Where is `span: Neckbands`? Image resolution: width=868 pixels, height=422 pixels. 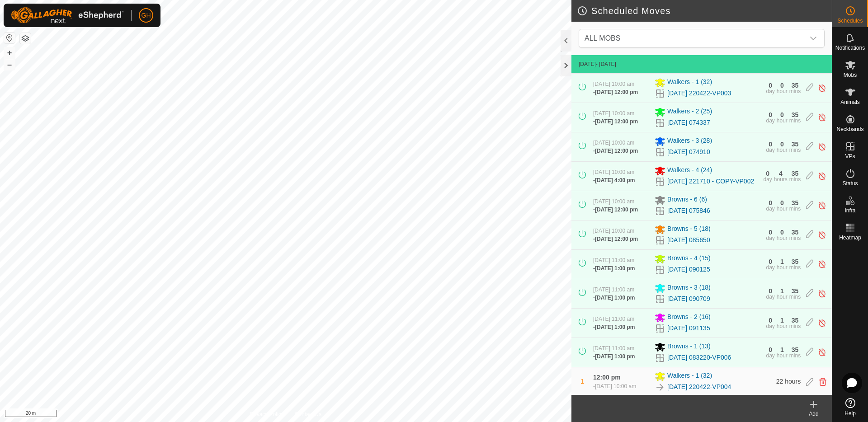
span: Neckbands is located at coordinates (850, 129).